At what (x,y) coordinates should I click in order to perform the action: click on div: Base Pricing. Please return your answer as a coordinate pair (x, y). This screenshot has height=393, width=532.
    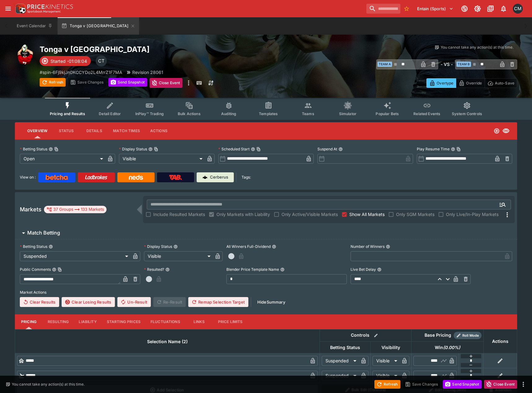
    Looking at the image, I should click on (438, 335).